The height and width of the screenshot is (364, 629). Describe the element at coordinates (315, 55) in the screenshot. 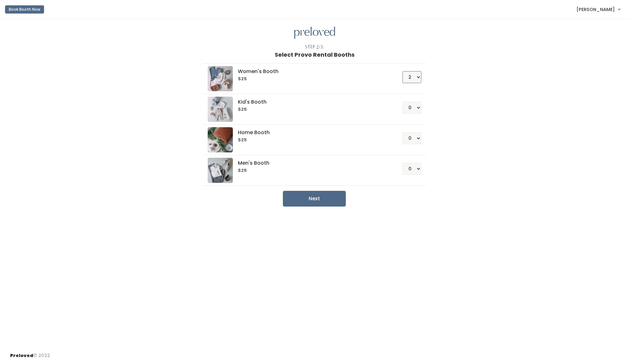

I see `h1: Select Provo Rental Booths` at that location.